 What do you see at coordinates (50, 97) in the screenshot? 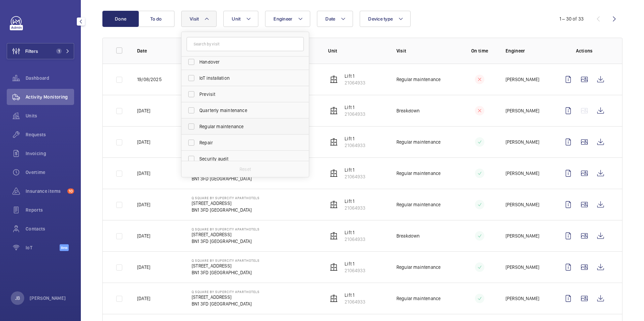
I see `span: Activity Monitoring` at bounding box center [50, 97].